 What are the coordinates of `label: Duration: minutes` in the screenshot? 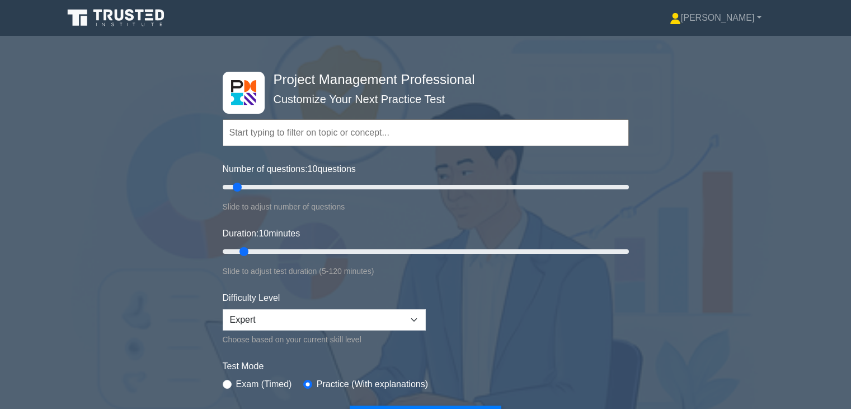 It's located at (261, 233).